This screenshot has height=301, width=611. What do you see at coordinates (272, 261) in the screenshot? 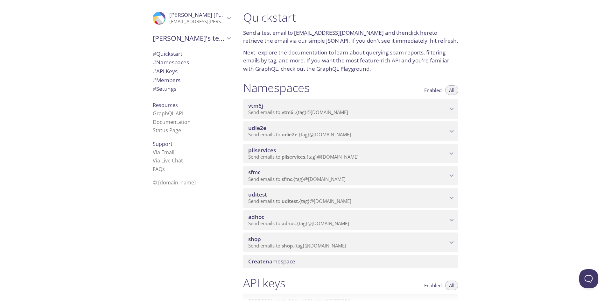
I see `span: namespace` at bounding box center [272, 261].